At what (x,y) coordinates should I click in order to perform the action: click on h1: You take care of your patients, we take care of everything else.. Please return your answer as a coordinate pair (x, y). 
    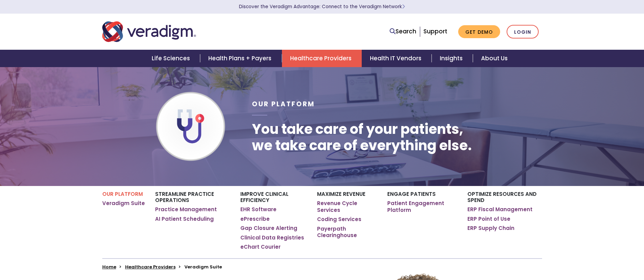
    Looking at the image, I should click on (362, 137).